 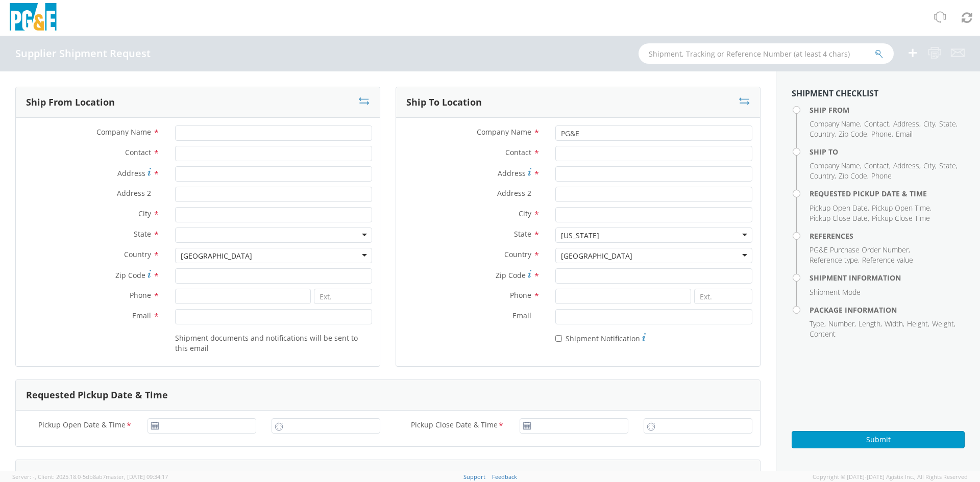 I want to click on span: Shipment Mode, so click(x=836, y=291).